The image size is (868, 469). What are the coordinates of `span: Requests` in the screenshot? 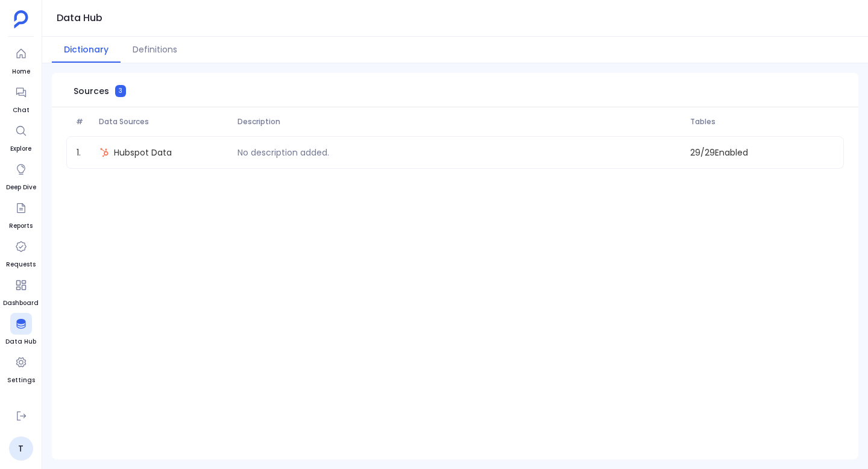 It's located at (20, 265).